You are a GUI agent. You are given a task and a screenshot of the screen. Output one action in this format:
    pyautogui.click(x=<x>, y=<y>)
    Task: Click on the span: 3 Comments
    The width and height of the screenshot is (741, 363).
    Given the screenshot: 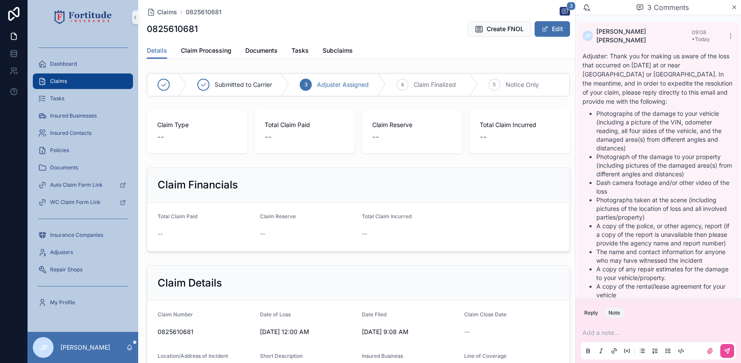 What is the action you would take?
    pyautogui.click(x=668, y=7)
    